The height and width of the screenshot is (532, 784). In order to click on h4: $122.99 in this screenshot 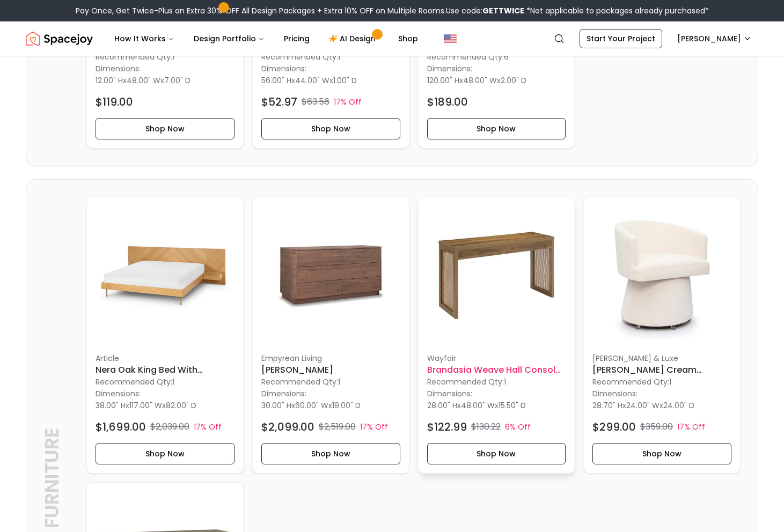, I will do `click(447, 427)`.